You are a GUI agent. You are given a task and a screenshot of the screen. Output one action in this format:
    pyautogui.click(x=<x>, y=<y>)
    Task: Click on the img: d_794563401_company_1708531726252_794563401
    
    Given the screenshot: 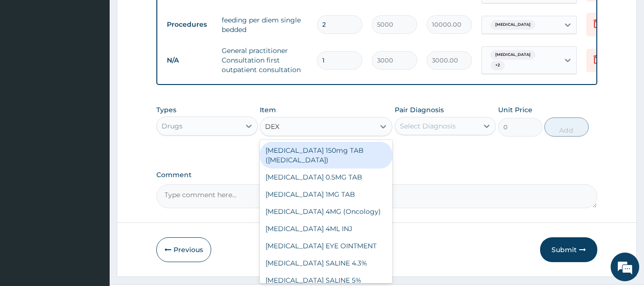 What is the action you would take?
    pyautogui.click(x=28, y=60)
    